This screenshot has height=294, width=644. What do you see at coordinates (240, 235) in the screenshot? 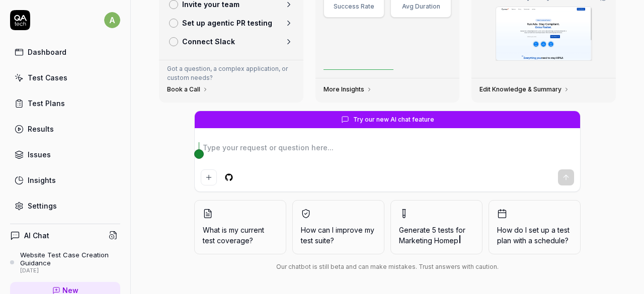
I see `span: What is my current test coverage?` at bounding box center [240, 235].